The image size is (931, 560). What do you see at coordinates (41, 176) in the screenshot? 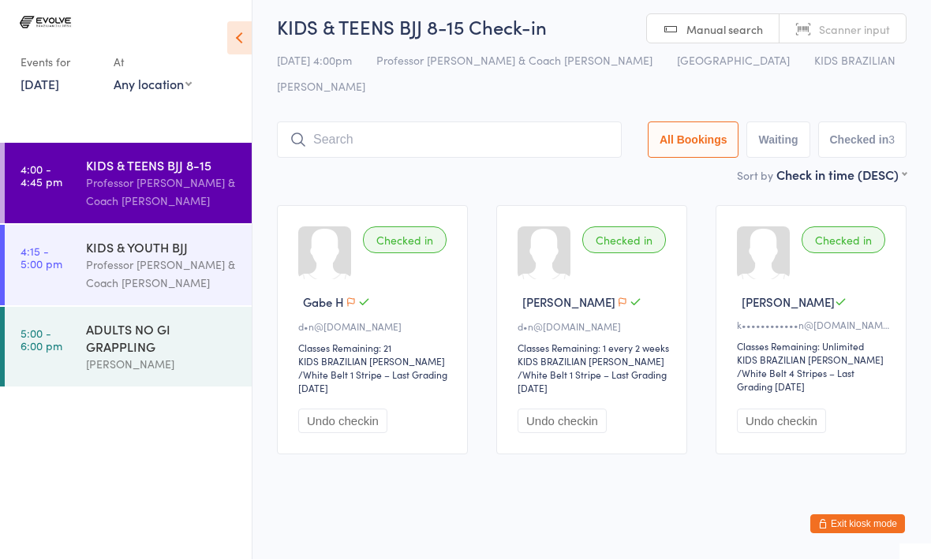
I see `time: 4:00 - 4:45 pm` at bounding box center [41, 176].